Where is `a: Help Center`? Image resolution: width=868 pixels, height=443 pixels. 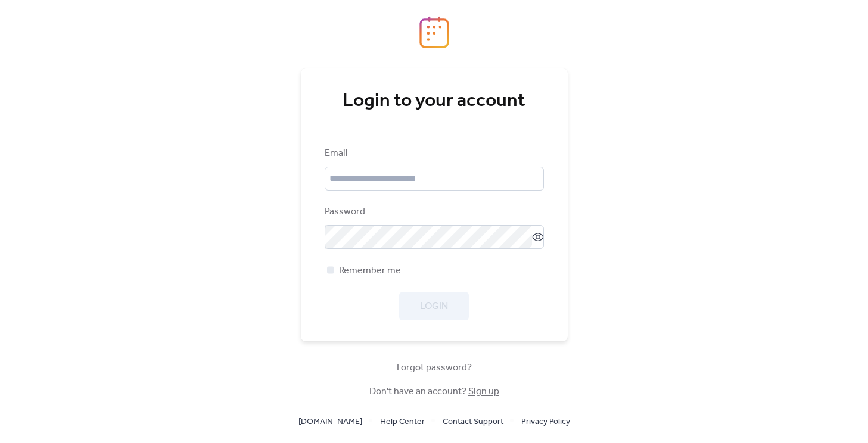 a: Help Center is located at coordinates (402, 421).